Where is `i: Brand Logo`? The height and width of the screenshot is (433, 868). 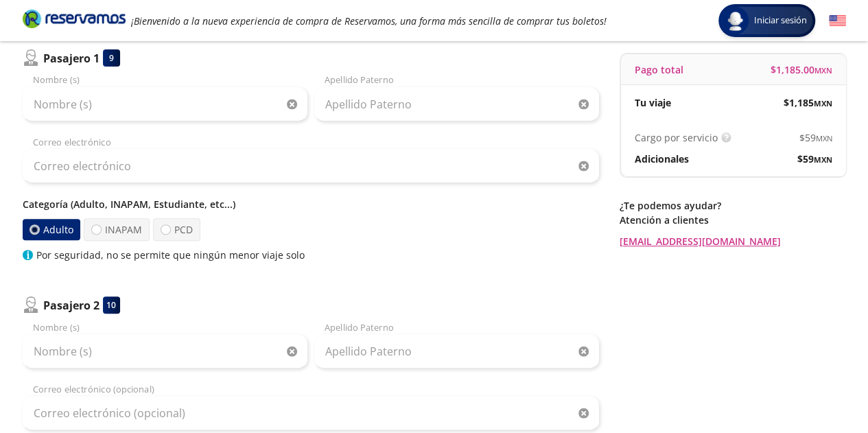 i: Brand Logo is located at coordinates (74, 19).